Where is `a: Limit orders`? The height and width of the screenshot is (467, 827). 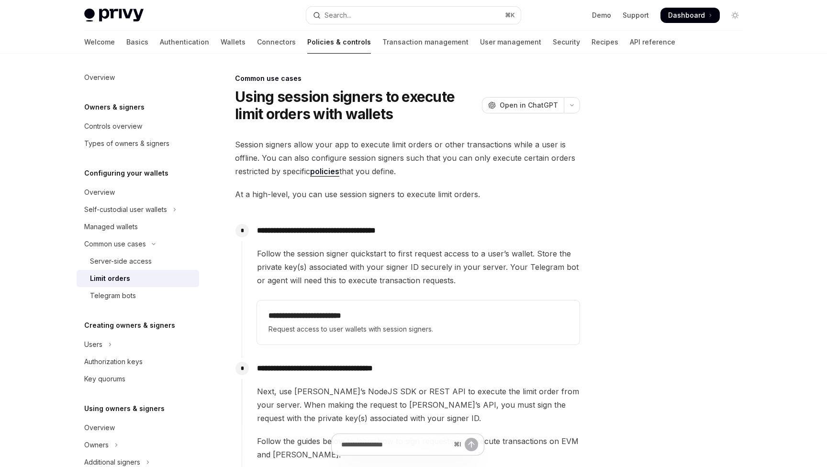 a: Limit orders is located at coordinates (138, 279).